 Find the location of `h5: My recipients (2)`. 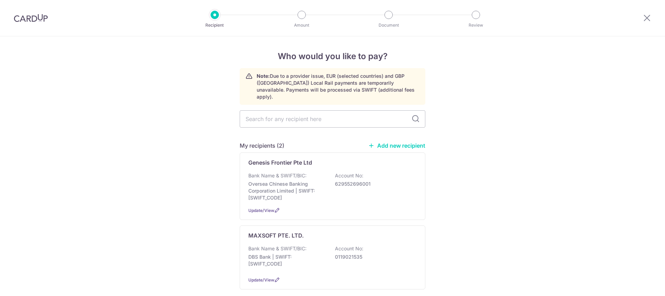

h5: My recipients (2) is located at coordinates (262, 146).